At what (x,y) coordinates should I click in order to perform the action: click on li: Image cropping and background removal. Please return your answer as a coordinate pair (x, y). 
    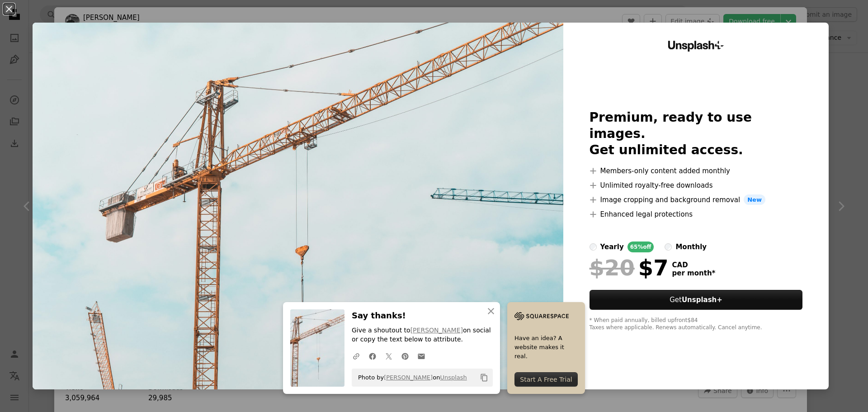
    Looking at the image, I should click on (696, 200).